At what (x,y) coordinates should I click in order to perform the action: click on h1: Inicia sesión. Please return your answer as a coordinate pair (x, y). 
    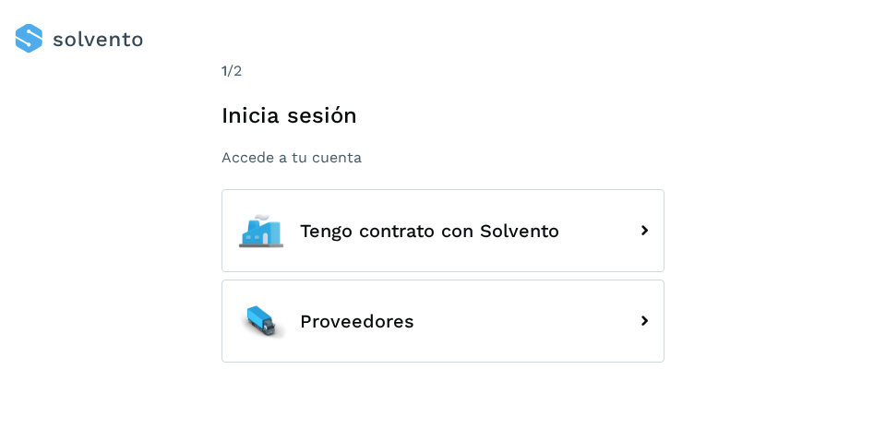
    Looking at the image, I should click on (443, 115).